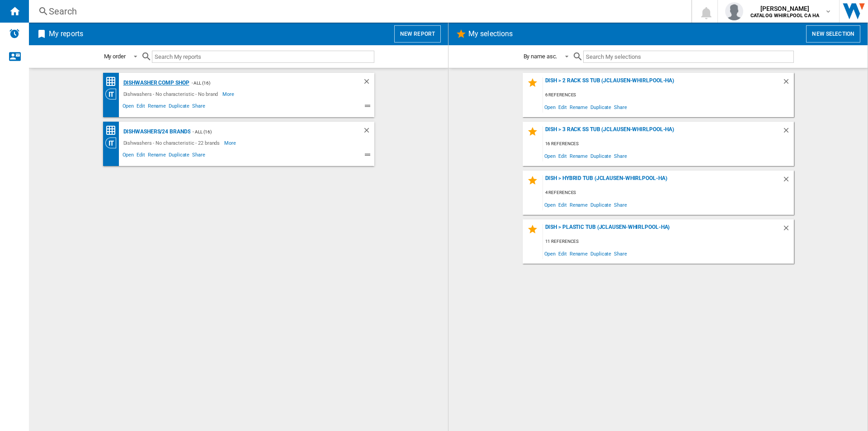 The height and width of the screenshot is (431, 868). What do you see at coordinates (688, 56) in the screenshot?
I see `input: Search My selections` at bounding box center [688, 56].